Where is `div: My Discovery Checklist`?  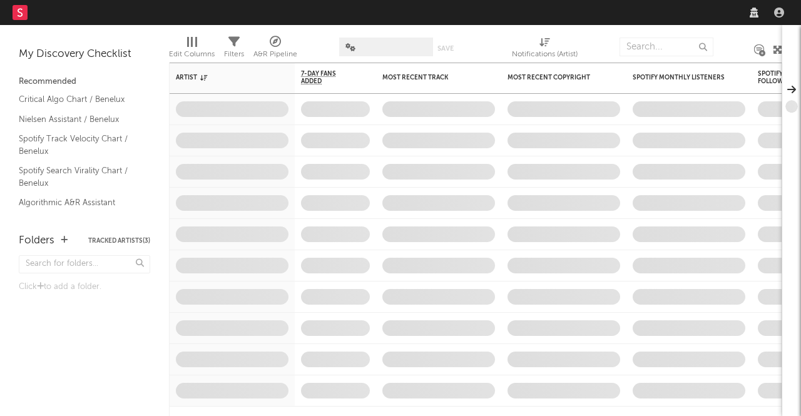
div: My Discovery Checklist is located at coordinates (85, 54).